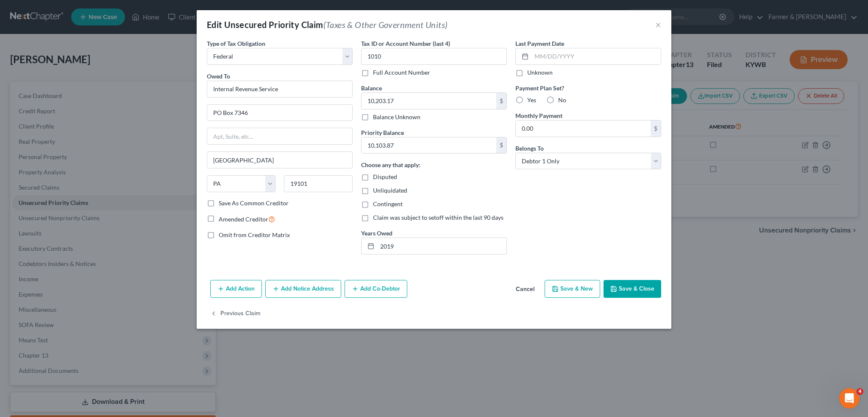 The height and width of the screenshot is (417, 868). I want to click on button: Cancel, so click(525, 290).